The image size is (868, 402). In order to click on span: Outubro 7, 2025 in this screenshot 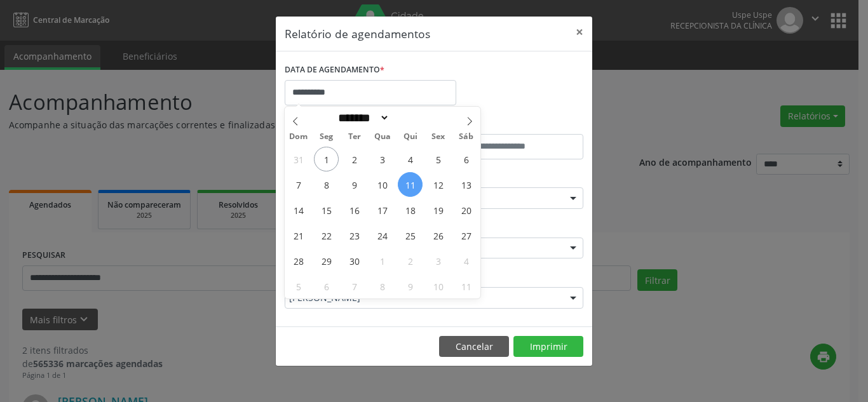, I will do `click(354, 286)`.